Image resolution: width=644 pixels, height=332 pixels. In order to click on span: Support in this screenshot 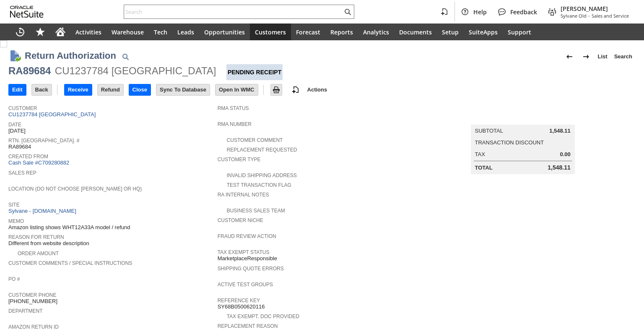, I will do `click(519, 32)`.